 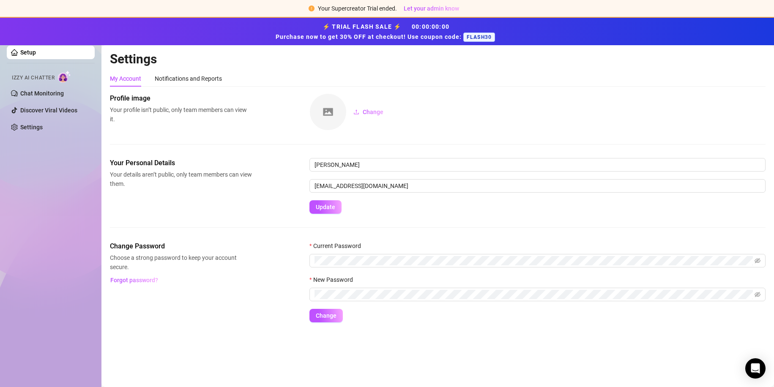 I want to click on strong: ⚡ TRIAL FLASH SALE ⚡, so click(x=387, y=32).